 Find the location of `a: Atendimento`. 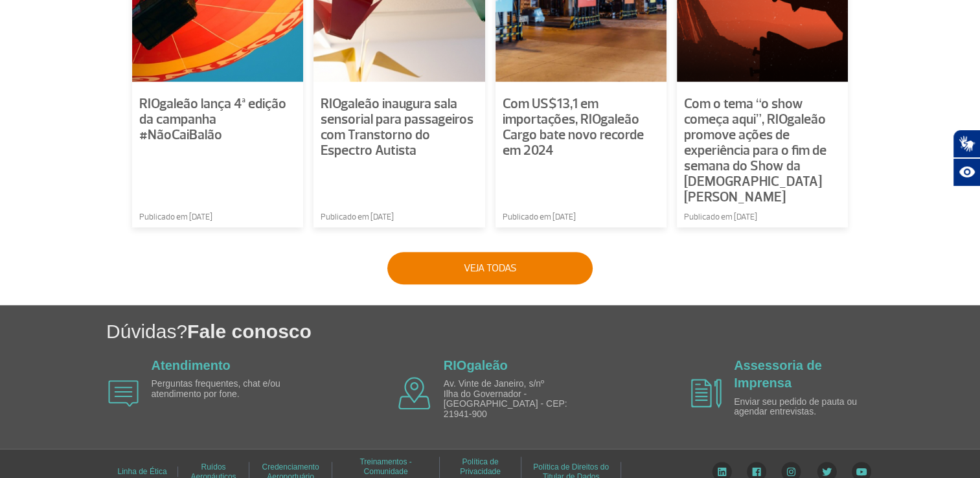

a: Atendimento is located at coordinates (191, 366).